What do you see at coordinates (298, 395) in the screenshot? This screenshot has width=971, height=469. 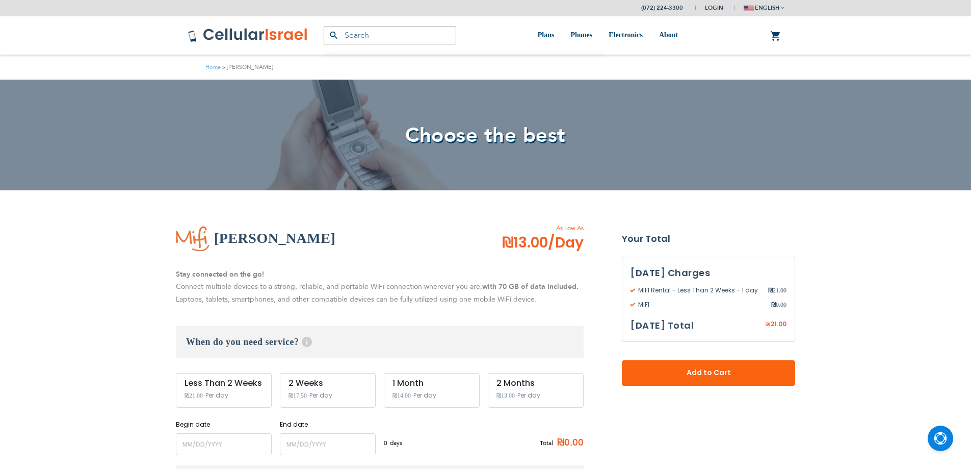 I see `span: ₪17.50` at bounding box center [298, 395].